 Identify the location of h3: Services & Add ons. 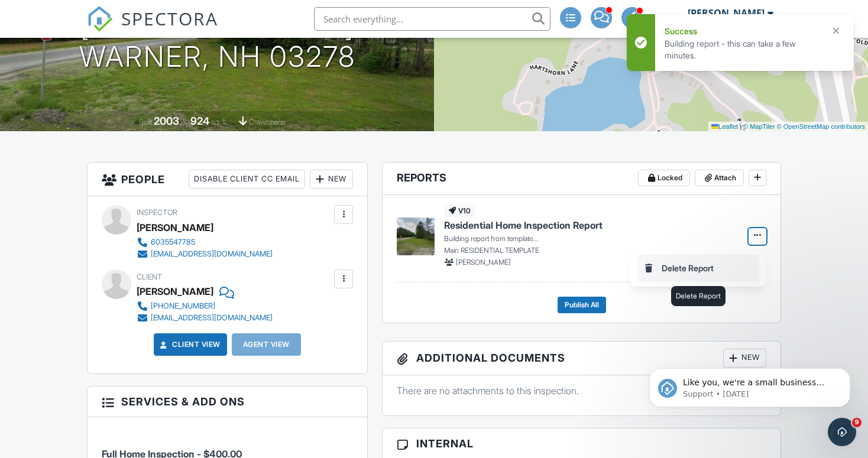
(227, 402).